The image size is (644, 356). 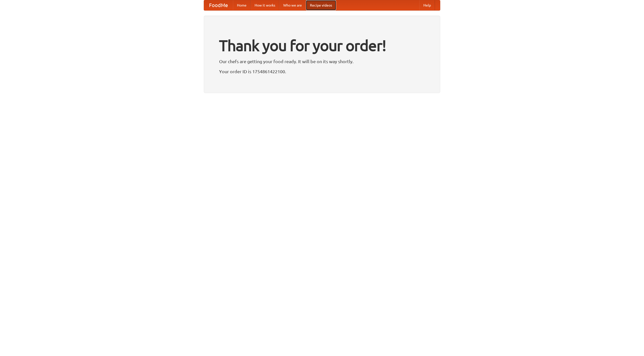 I want to click on p: Your order ID is 1754861422100., so click(x=322, y=71).